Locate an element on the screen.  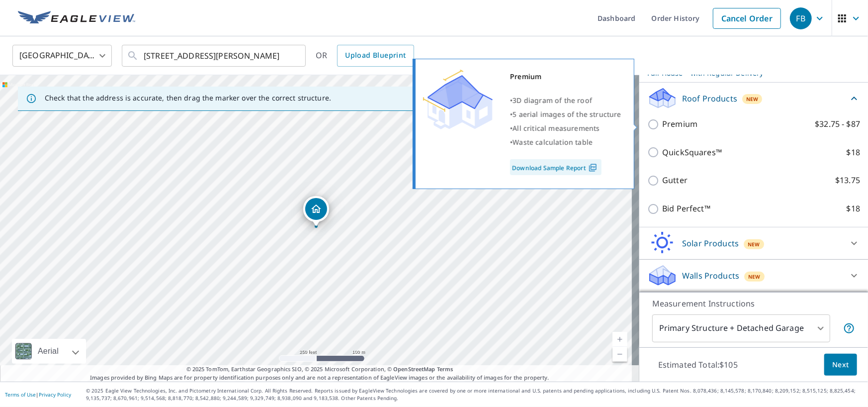
img: Premium is located at coordinates (458, 99).